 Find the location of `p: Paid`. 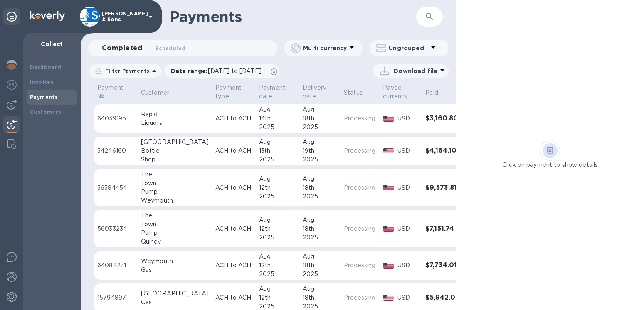

p: Paid is located at coordinates (431, 93).